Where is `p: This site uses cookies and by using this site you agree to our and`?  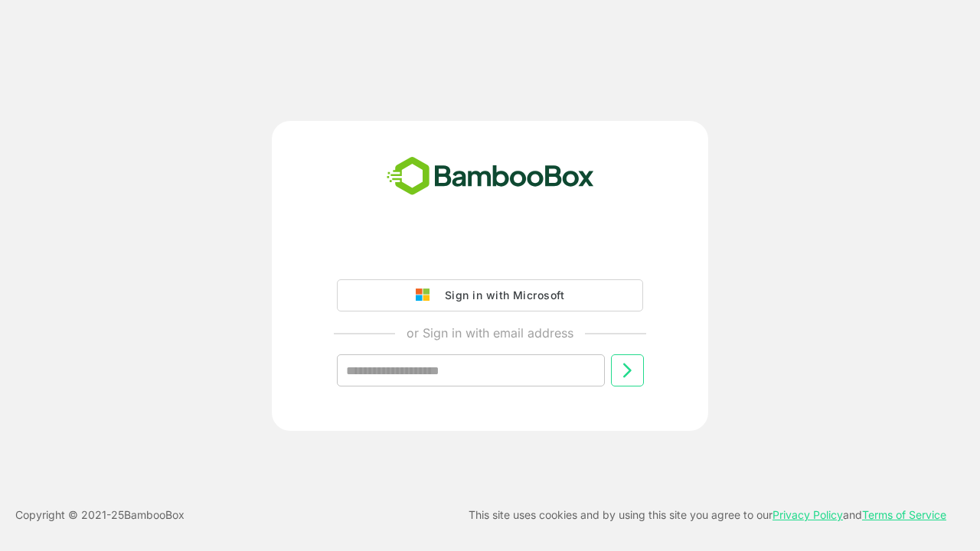
p: This site uses cookies and by using this site you agree to our and is located at coordinates (707, 516).